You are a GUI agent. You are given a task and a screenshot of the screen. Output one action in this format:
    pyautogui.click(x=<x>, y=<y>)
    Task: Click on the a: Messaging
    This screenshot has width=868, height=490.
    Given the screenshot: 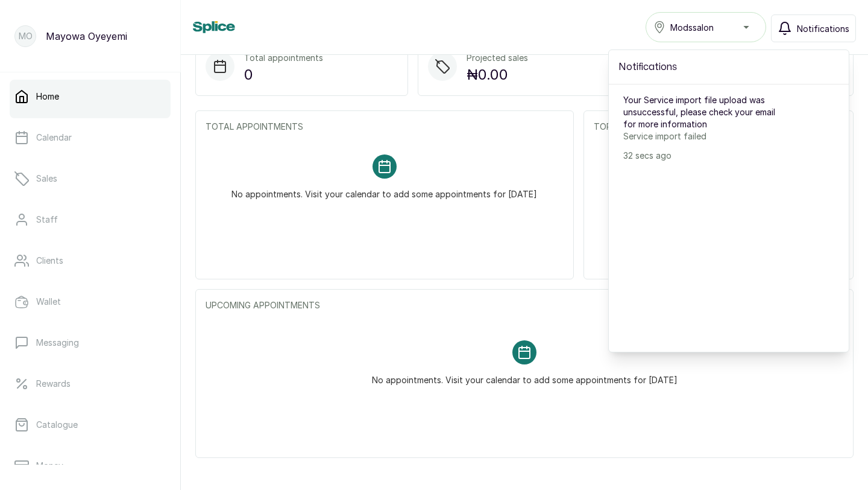 What is the action you would take?
    pyautogui.click(x=90, y=342)
    